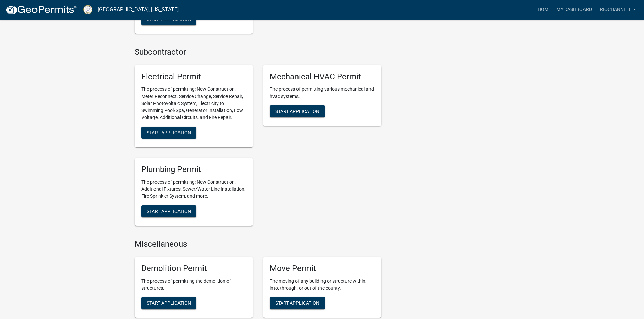 This screenshot has height=319, width=644. What do you see at coordinates (322, 93) in the screenshot?
I see `p: The process of permitting various mechanical and hvac systems.` at bounding box center [322, 93].